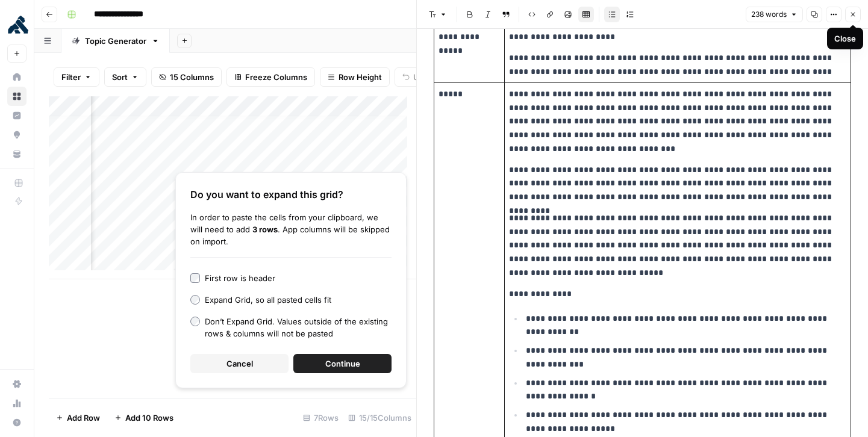  I want to click on button: Add Row, so click(78, 418).